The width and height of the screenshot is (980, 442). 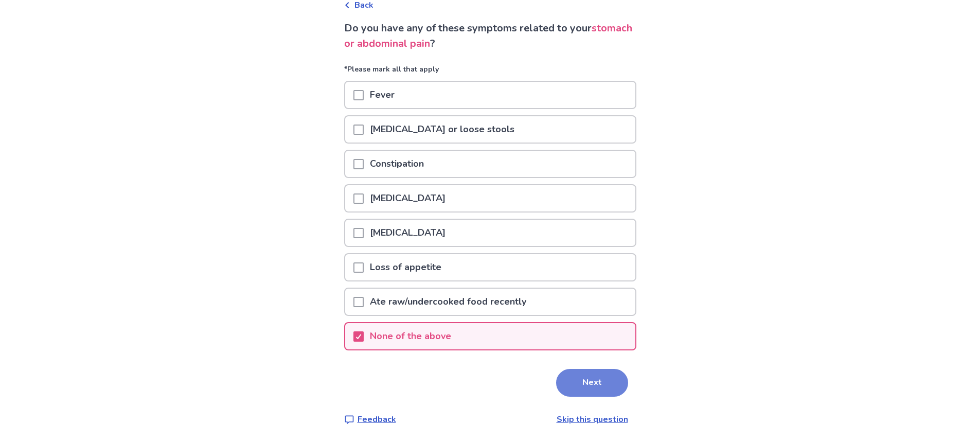 What do you see at coordinates (448, 301) in the screenshot?
I see `p: Ate raw/undercooked food recently` at bounding box center [448, 301].